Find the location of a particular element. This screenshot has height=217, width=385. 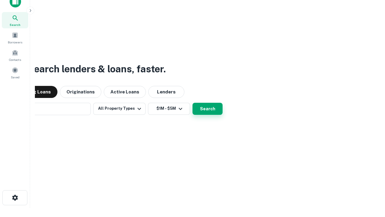

button: $1M - $5M is located at coordinates (169, 109).